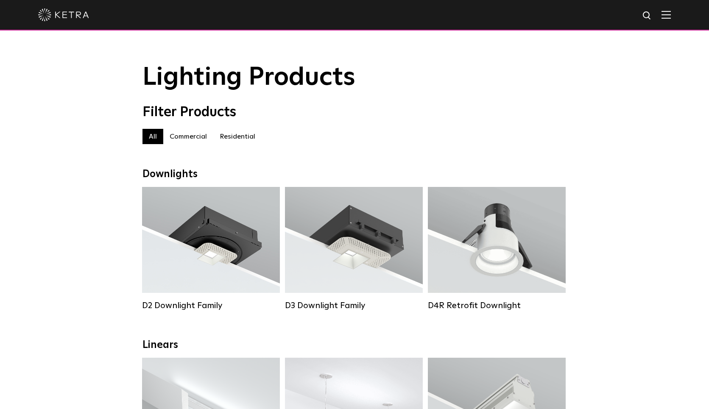 The width and height of the screenshot is (709, 409). Describe the element at coordinates (666, 14) in the screenshot. I see `img: Hamburger%20Nav.svg` at that location.